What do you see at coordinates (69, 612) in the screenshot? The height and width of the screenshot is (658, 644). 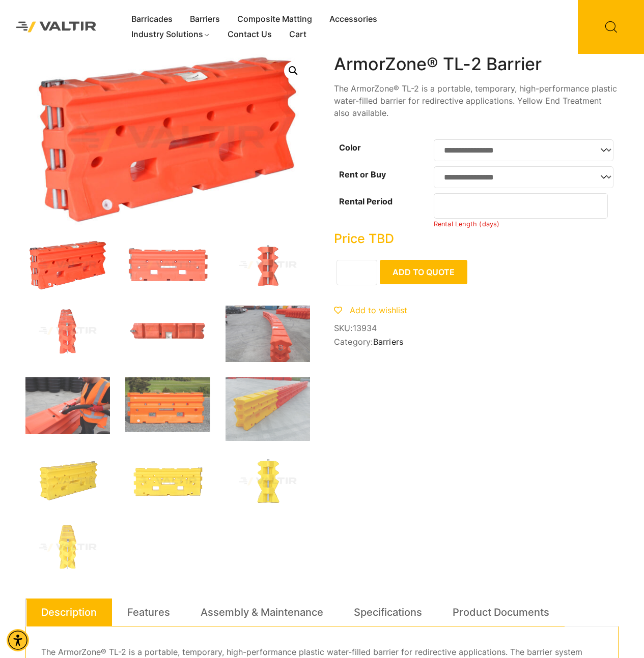 I see `a: Description` at bounding box center [69, 612].